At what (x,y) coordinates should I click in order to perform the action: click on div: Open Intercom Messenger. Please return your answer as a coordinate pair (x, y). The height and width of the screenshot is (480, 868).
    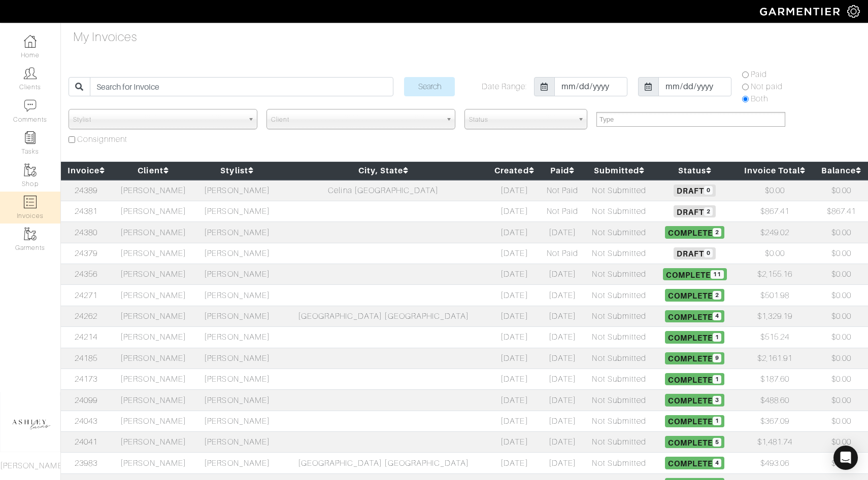
    Looking at the image, I should click on (846, 458).